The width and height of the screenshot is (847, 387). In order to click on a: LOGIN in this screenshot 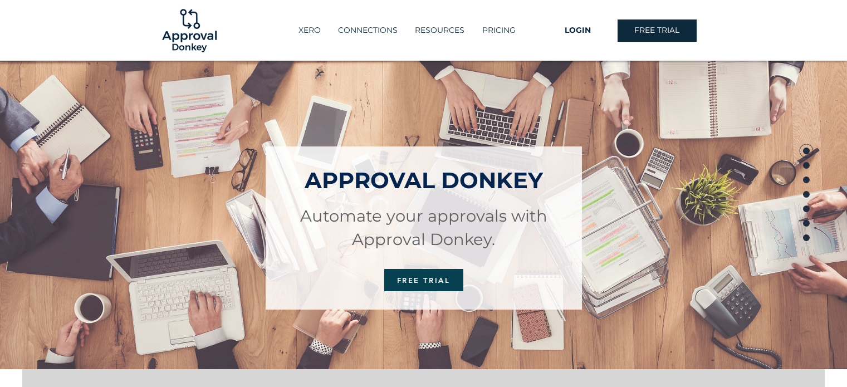, I will do `click(578, 31)`.